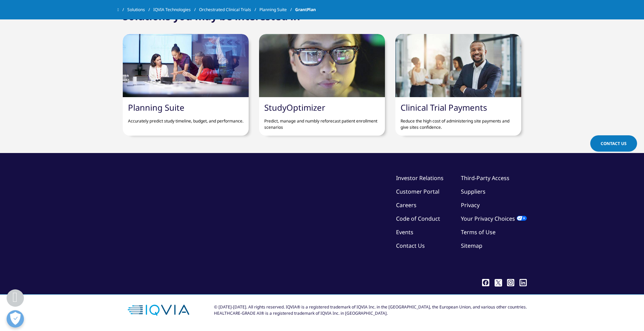  Describe the element at coordinates (229, 9) in the screenshot. I see `a: Orchestrated Clinical Trials` at that location.